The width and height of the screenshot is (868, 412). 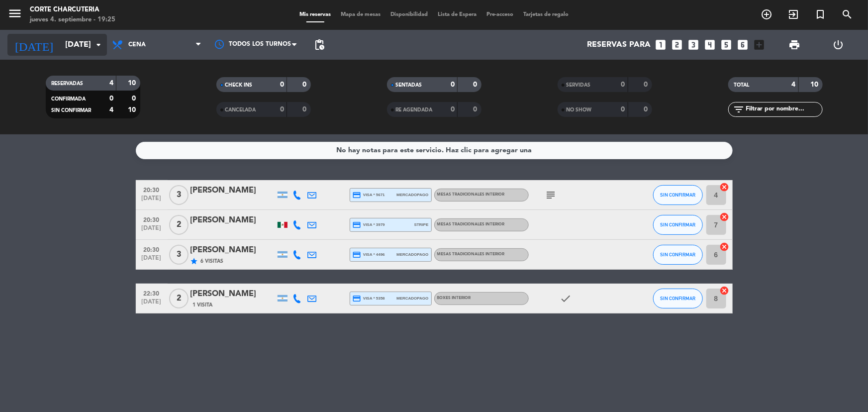 I want to click on span: CHECK INS, so click(x=239, y=85).